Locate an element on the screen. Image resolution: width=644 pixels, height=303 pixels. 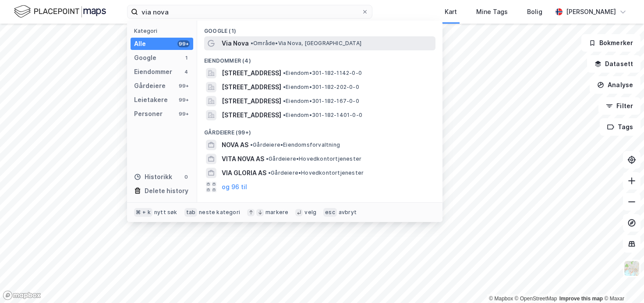
div: Personer is located at coordinates (148, 114).